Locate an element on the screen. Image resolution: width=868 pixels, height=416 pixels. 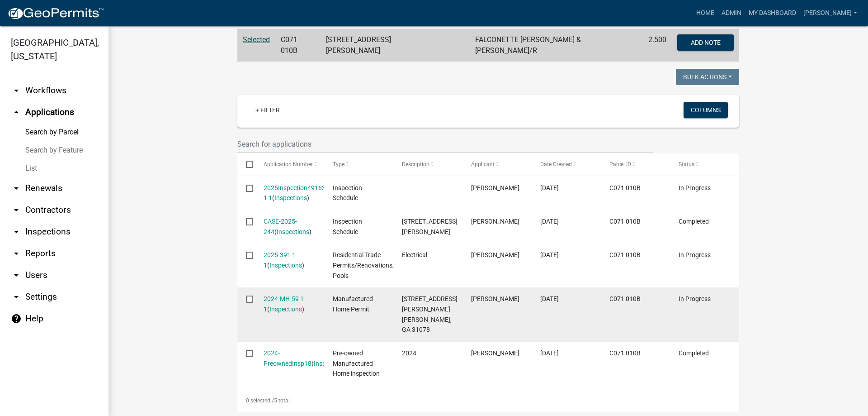
datatable-header-cell: Applicant is located at coordinates (497, 164).